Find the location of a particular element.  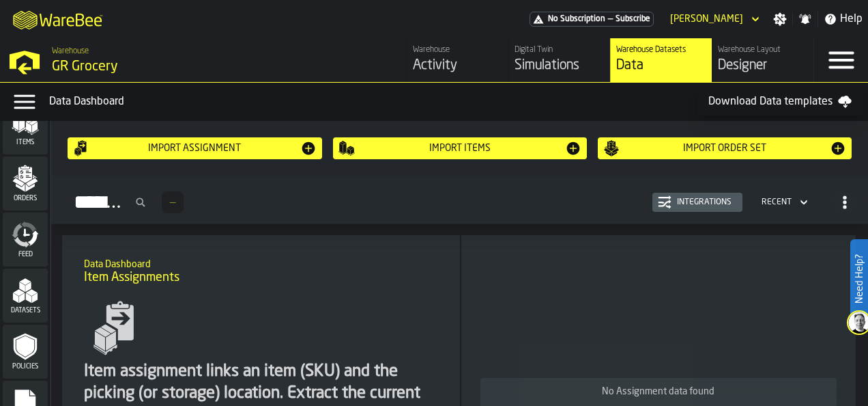

span: Warehouse is located at coordinates (70, 51).